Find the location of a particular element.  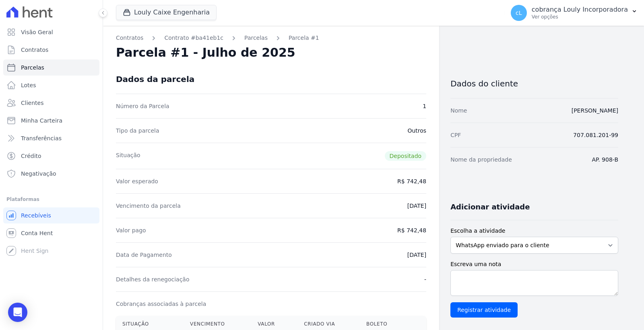

div: Open Intercom Messenger is located at coordinates (18, 313).